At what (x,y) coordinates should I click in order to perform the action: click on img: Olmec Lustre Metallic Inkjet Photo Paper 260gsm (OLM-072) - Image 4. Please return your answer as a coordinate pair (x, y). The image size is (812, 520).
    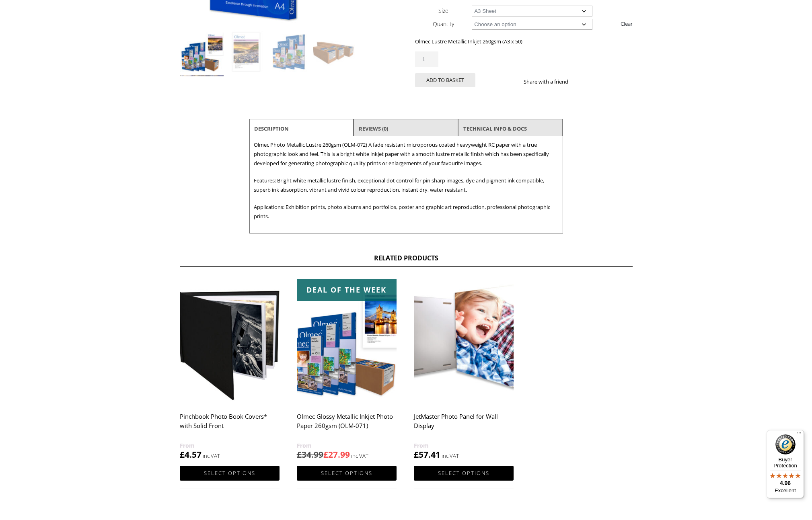
    Looking at the image, I should click on (335, 52).